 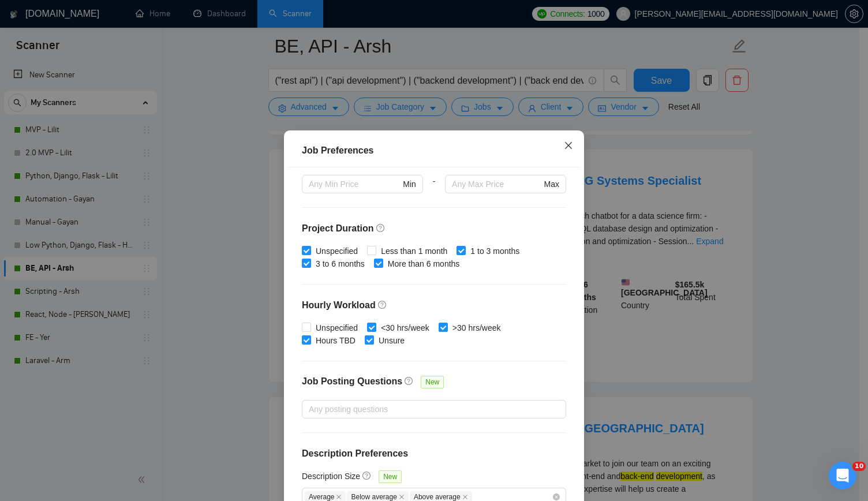 What do you see at coordinates (859, 467) in the screenshot?
I see `span: 10` at bounding box center [859, 467].